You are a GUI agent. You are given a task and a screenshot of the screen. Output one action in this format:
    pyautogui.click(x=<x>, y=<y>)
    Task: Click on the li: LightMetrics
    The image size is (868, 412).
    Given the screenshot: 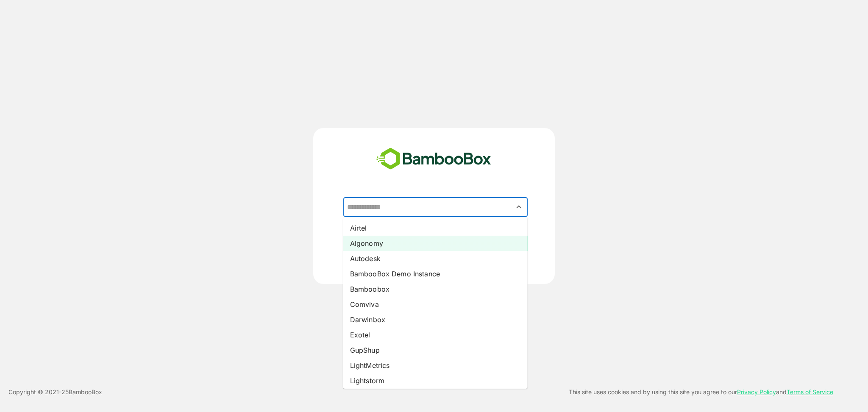 What is the action you would take?
    pyautogui.click(x=435, y=365)
    